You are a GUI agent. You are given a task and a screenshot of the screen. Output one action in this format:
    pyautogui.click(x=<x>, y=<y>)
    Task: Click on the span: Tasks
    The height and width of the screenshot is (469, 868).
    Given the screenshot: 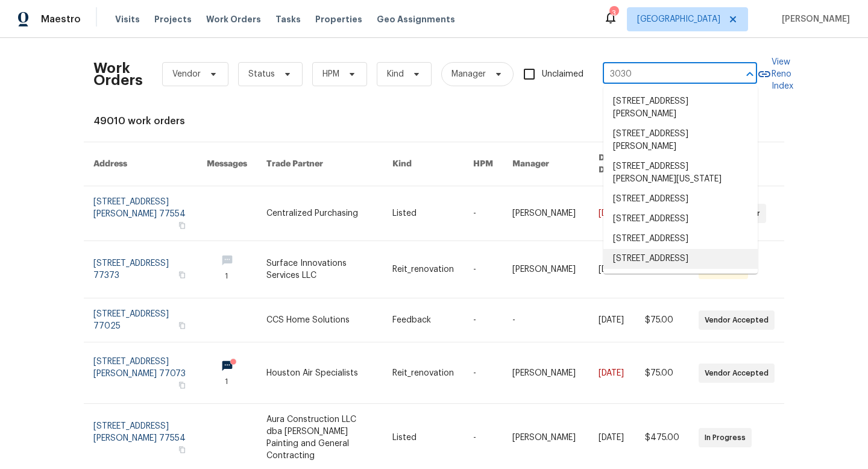 What is the action you would take?
    pyautogui.click(x=288, y=19)
    